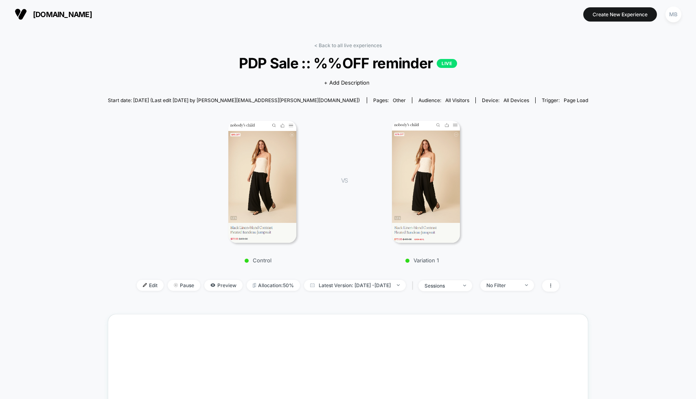 This screenshot has height=399, width=696. What do you see at coordinates (565, 100) in the screenshot?
I see `div: Trigger:` at bounding box center [565, 100].